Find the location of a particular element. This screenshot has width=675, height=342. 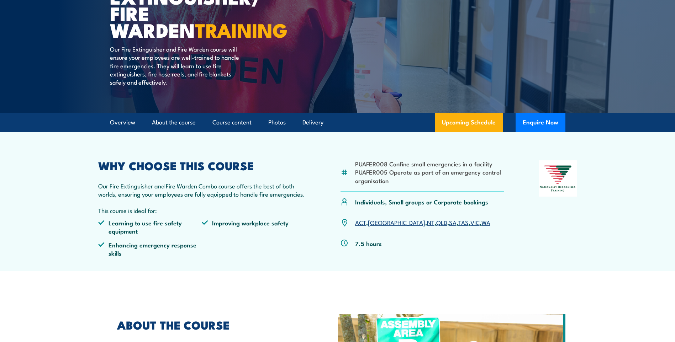

p: Our Fire Extinguisher and Fire Warden course will ensure your employees are well-trained to handl... is located at coordinates (175, 65).